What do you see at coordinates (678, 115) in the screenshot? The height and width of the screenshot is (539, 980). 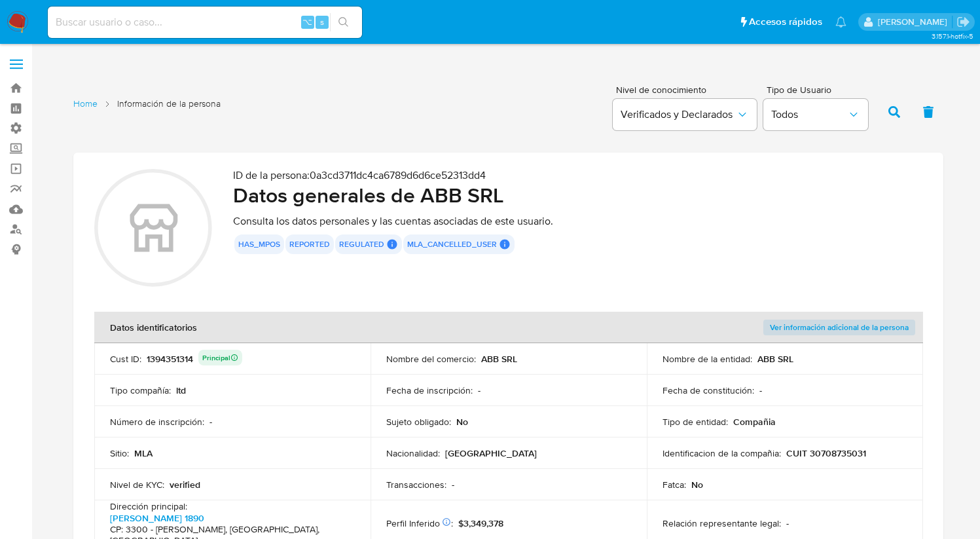 I see `span: Verificados y Declarados` at bounding box center [678, 115].